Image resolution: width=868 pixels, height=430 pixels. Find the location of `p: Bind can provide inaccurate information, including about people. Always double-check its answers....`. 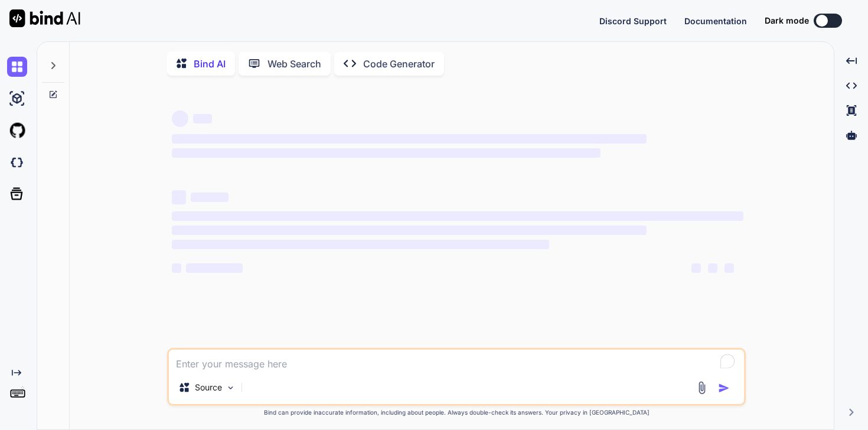

p: Bind can provide inaccurate information, including about people. Always double-check its answers.... is located at coordinates (456, 412).